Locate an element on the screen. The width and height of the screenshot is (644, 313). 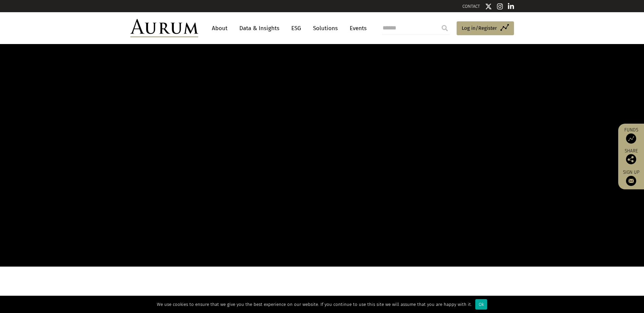
a: Solutions is located at coordinates (325, 28).